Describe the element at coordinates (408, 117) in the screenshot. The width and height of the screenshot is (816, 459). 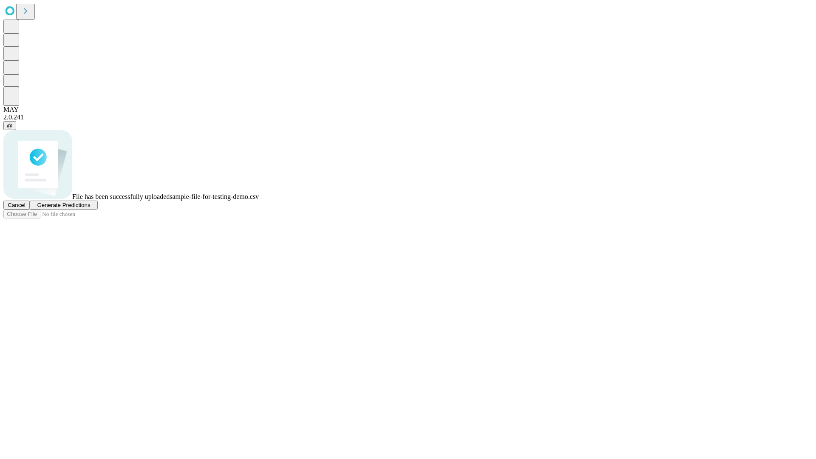
I see `div: 2.0.241` at that location.